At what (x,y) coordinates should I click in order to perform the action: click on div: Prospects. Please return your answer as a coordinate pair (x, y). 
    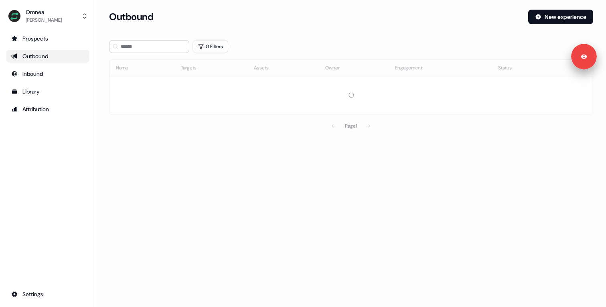
    Looking at the image, I should click on (48, 38).